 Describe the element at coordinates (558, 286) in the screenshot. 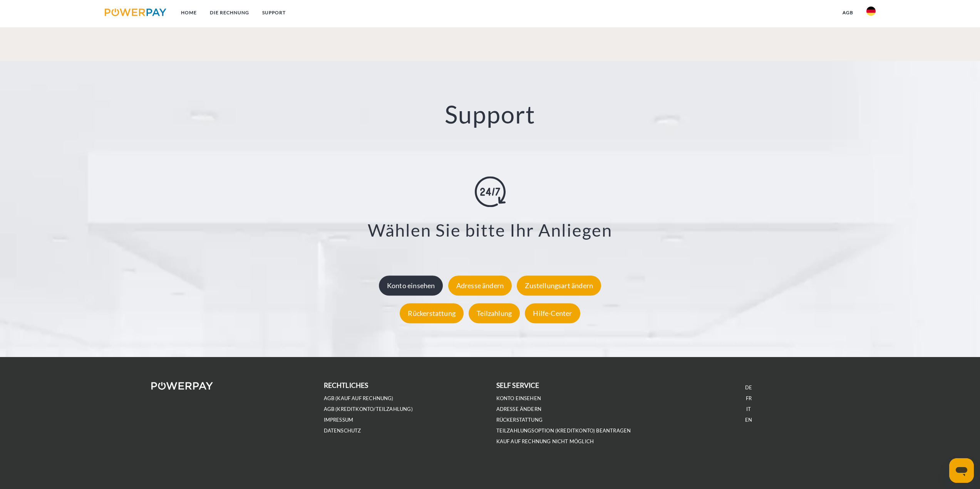

I see `a: Zustellungsart ändern` at that location.